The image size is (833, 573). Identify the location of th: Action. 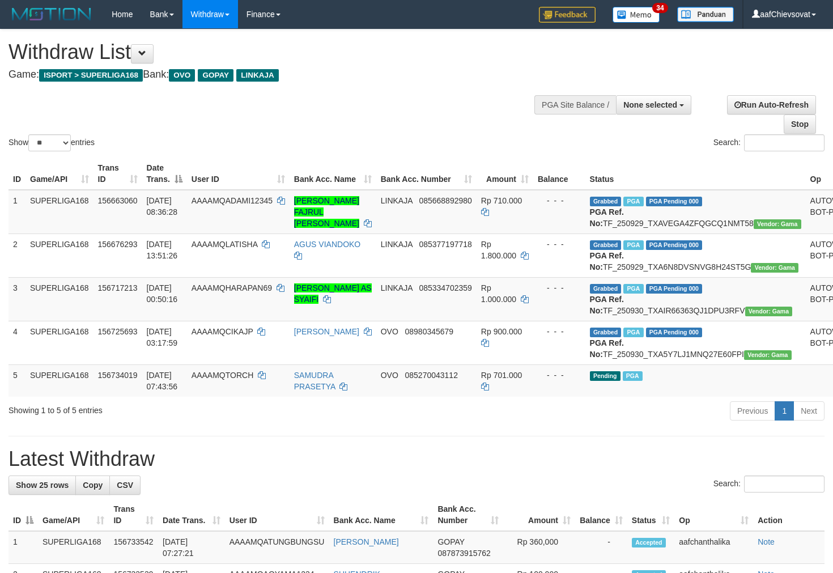
(789, 514).